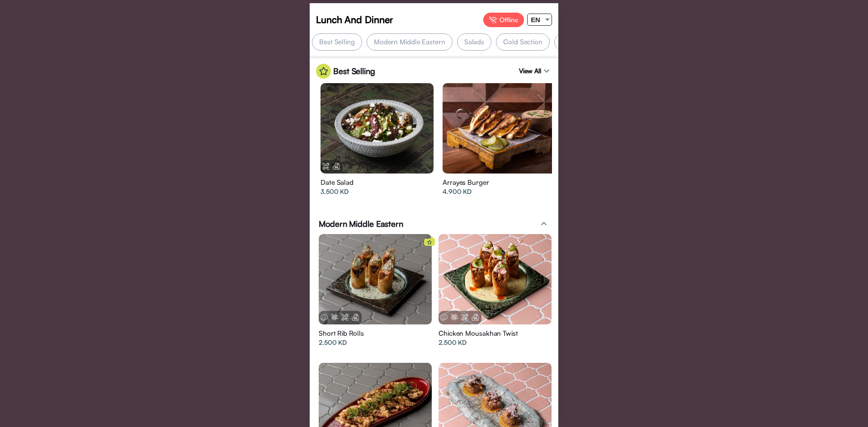  What do you see at coordinates (457, 191) in the screenshot?
I see `span: 4.900 KD` at bounding box center [457, 191].